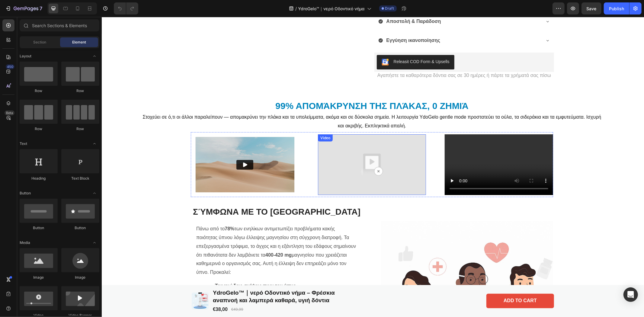  Describe the element at coordinates (136, 293) in the screenshot. I see `div: €49,99` at that location.